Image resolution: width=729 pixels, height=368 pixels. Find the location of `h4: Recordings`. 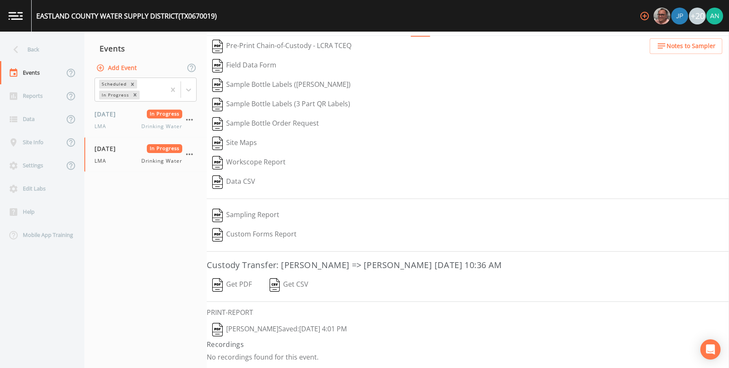

h4: Recordings is located at coordinates (468, 345).